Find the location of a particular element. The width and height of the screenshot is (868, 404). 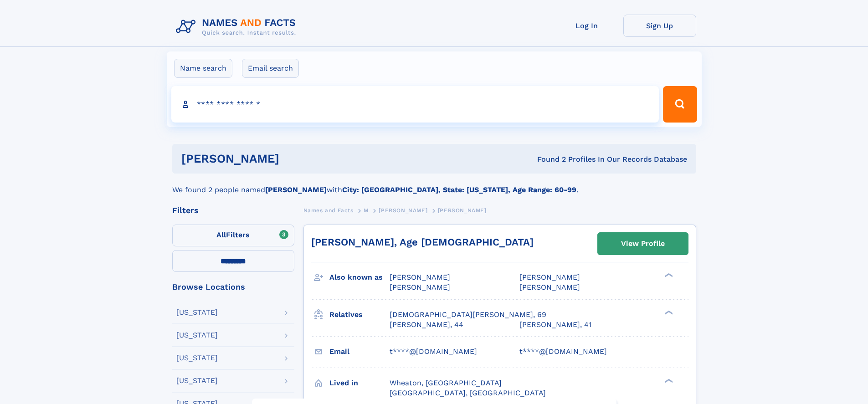

button: Search Button is located at coordinates (680, 104).